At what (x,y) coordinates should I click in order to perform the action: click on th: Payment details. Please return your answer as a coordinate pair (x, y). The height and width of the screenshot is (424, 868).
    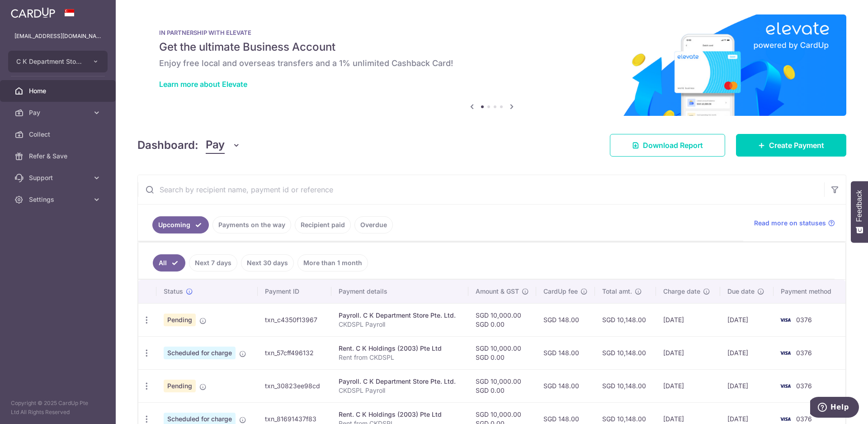
    Looking at the image, I should click on (400, 291).